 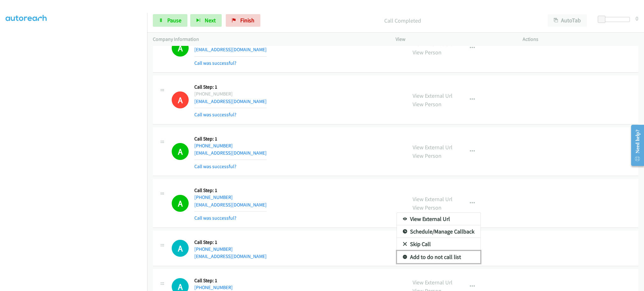 I want to click on div: The call is yet to be attempted, so click(x=180, y=248).